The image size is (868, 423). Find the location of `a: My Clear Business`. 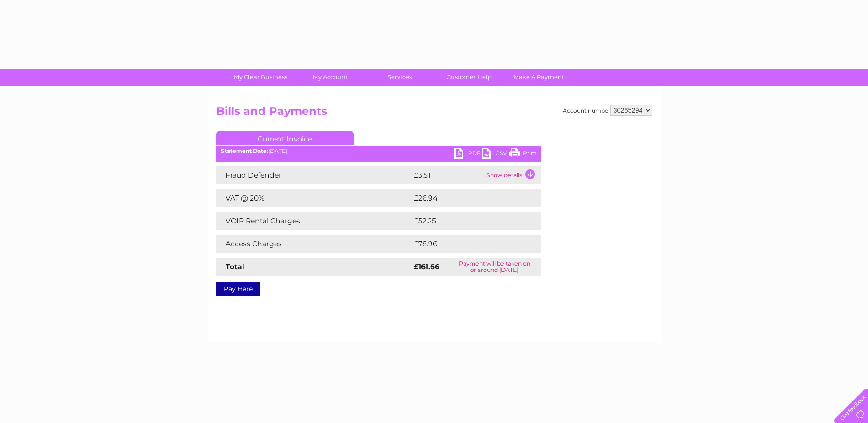

a: My Clear Business is located at coordinates (260, 77).